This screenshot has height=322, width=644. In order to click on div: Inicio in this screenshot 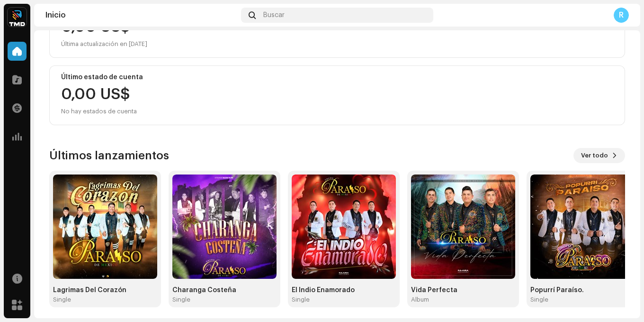, I will do `click(141, 15)`.